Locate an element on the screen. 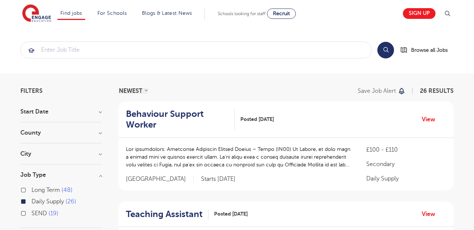  span: Recruit is located at coordinates (281, 13).